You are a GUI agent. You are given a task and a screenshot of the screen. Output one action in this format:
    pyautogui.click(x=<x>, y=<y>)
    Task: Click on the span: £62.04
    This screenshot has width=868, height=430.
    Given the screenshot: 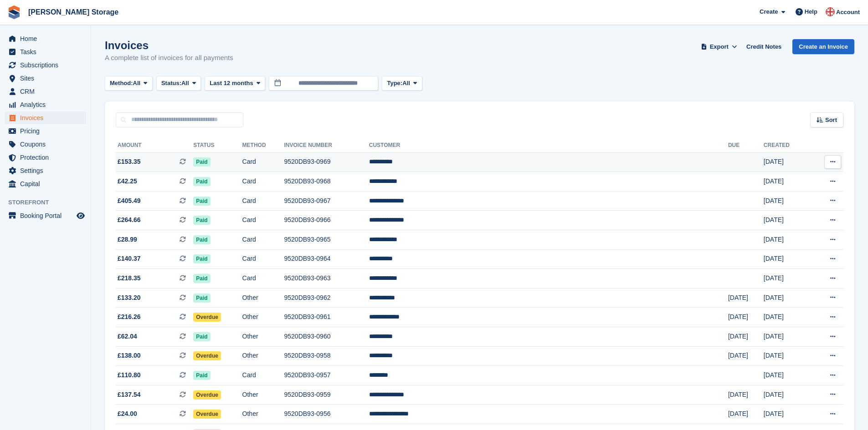 What is the action you would take?
    pyautogui.click(x=127, y=336)
    